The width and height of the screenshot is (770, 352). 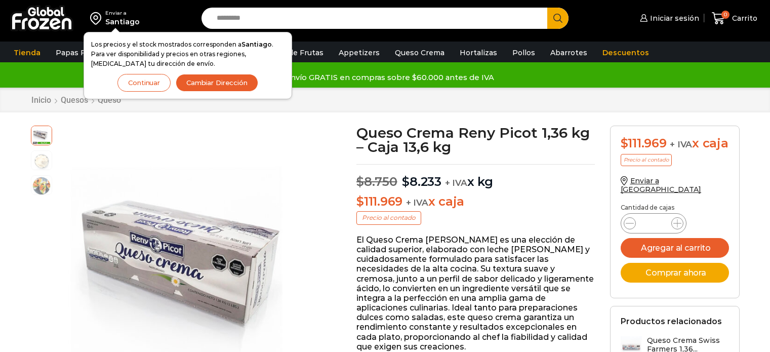 I want to click on nav: Breadcrumb, so click(x=76, y=100).